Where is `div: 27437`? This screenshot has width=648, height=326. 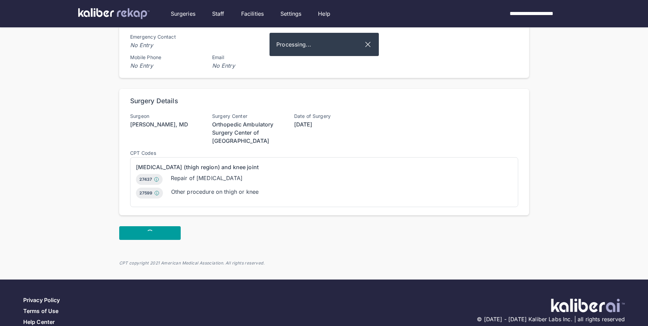 div: 27437 is located at coordinates (149, 179).